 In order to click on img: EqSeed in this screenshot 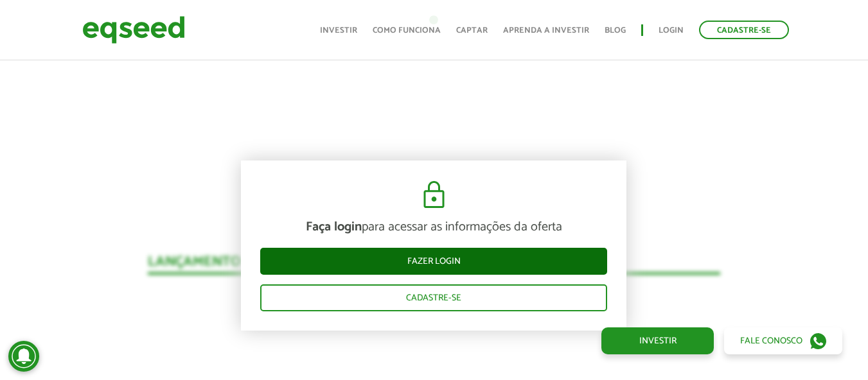, I will do `click(134, 30)`.